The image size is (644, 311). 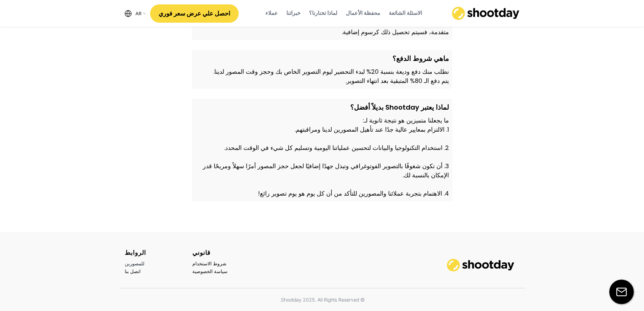 I want to click on div: الاسئلة الشائعة, so click(x=406, y=13).